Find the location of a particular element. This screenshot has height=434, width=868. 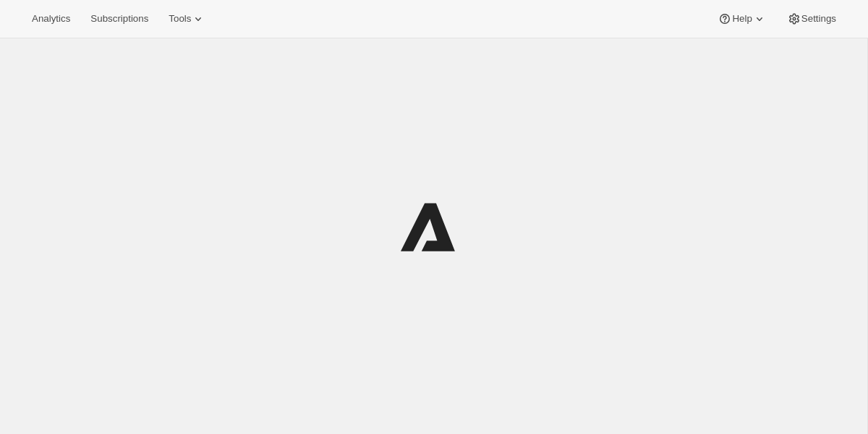

span: Subscriptions is located at coordinates (120, 19).